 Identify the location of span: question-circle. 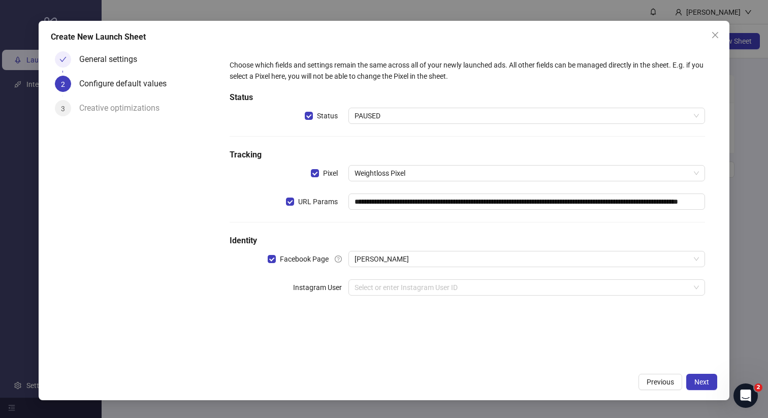
(338, 259).